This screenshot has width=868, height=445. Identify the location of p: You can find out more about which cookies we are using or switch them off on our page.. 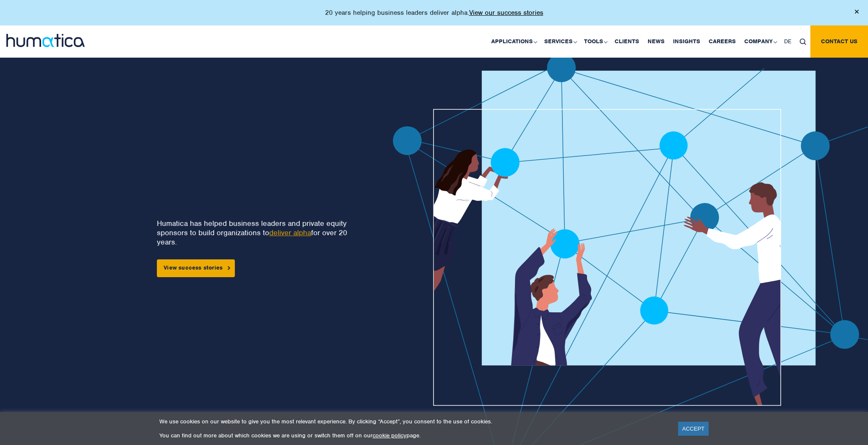
(414, 435).